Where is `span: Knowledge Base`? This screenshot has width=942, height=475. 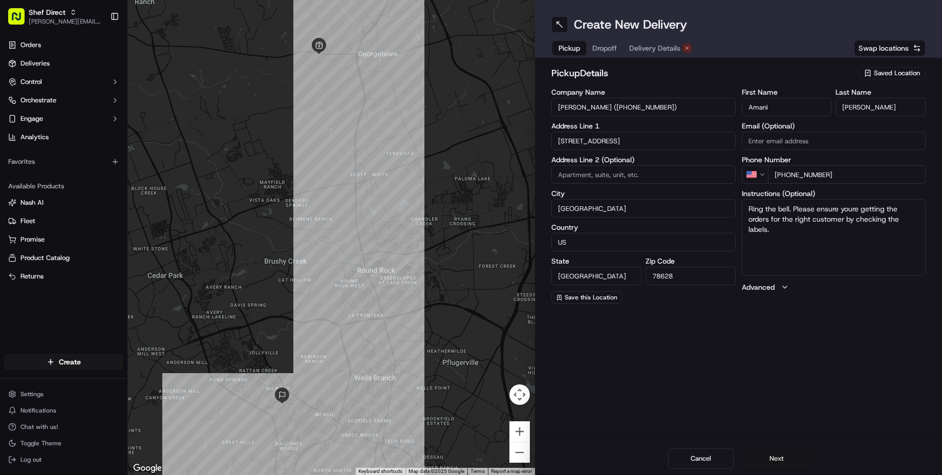 span: Knowledge Base is located at coordinates (49, 249).